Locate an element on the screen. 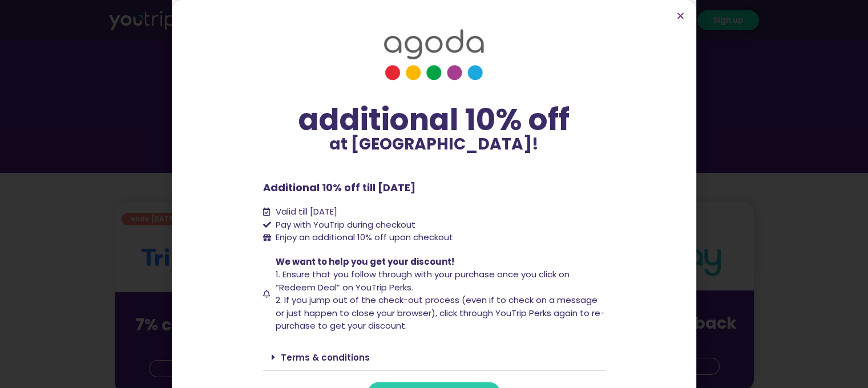 The width and height of the screenshot is (868, 388). span: Pay with YouTrip during checkout is located at coordinates (344, 225).